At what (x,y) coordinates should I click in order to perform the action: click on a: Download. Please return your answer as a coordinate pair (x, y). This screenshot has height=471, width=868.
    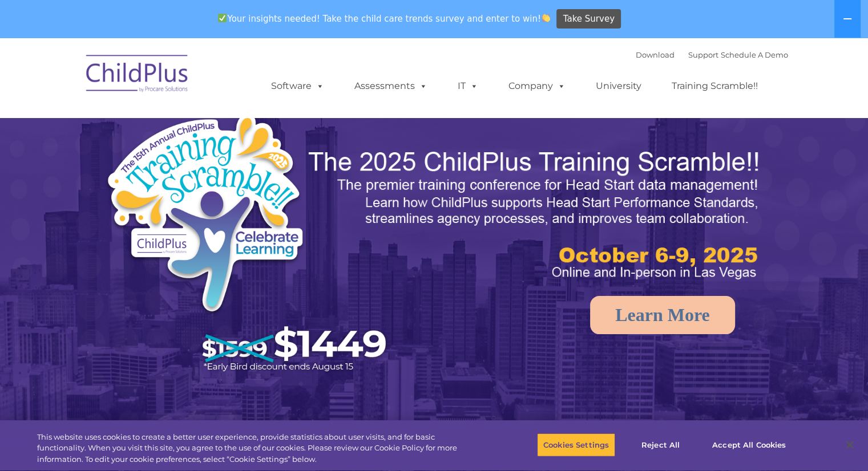
    Looking at the image, I should click on (655, 55).